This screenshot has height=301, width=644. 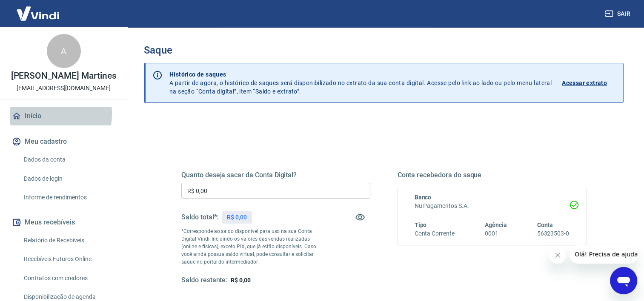 I want to click on span: Conta, so click(x=545, y=225).